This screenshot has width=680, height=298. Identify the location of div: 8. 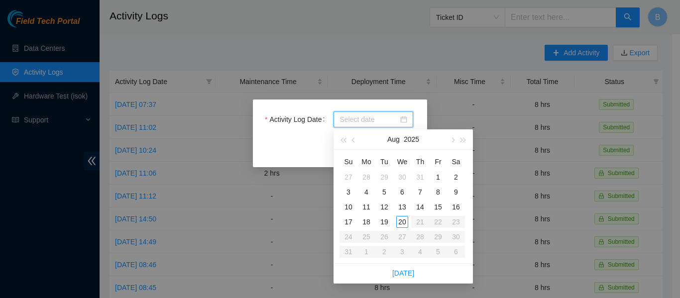
(438, 192).